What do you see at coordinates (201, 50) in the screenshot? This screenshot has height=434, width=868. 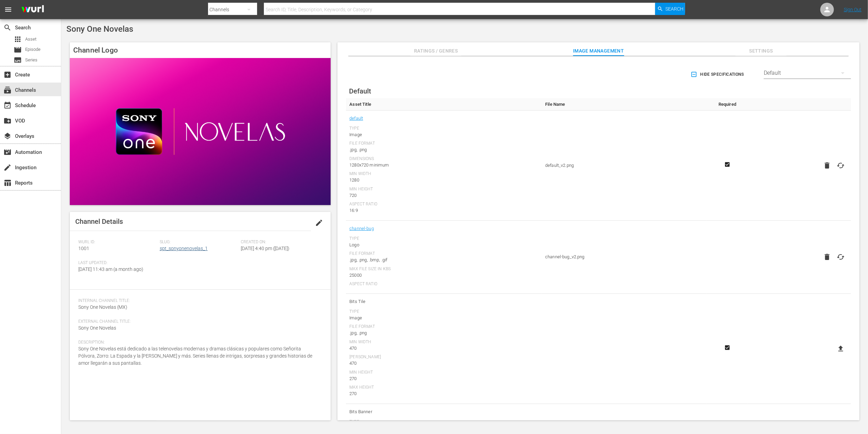 I see `h4: Channel Logo` at bounding box center [201, 50].